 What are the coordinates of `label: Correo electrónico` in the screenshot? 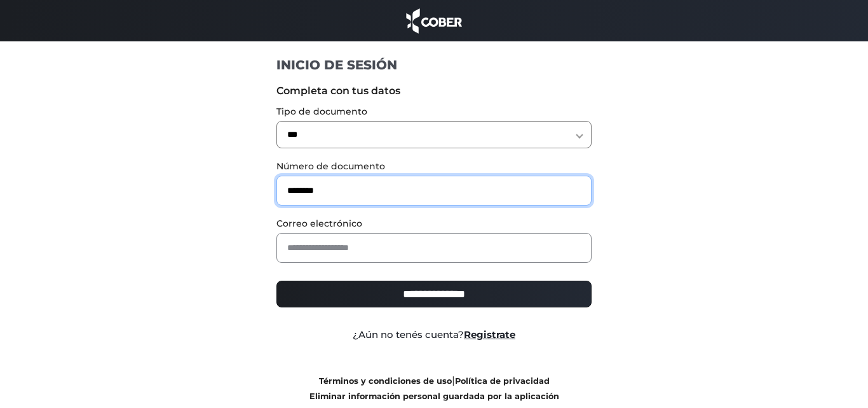 It's located at (434, 223).